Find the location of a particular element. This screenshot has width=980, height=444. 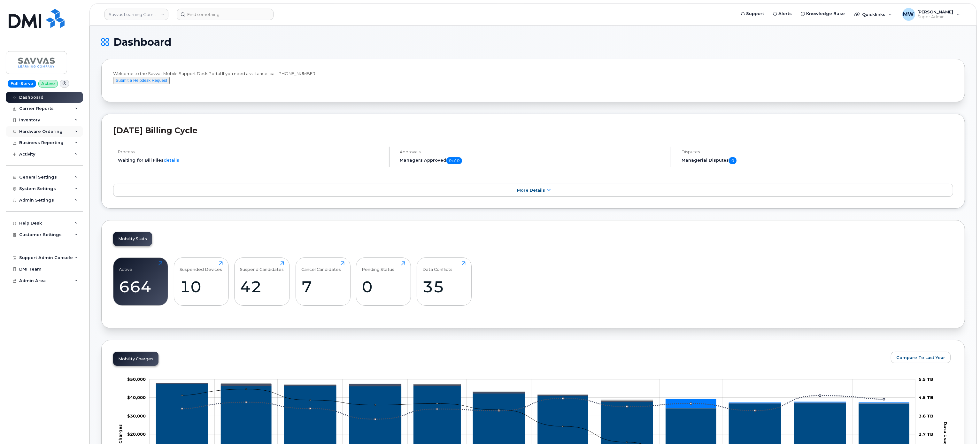

h4: Process is located at coordinates (250, 152).